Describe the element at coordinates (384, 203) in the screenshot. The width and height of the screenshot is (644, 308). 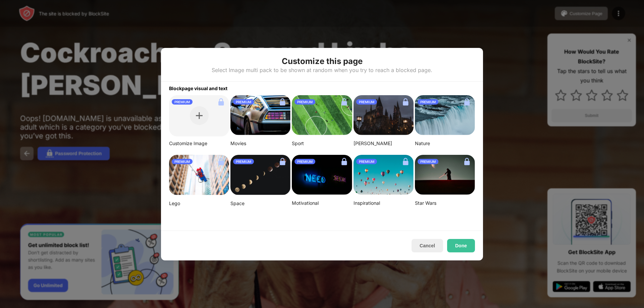
I see `div: Inspirational` at that location.